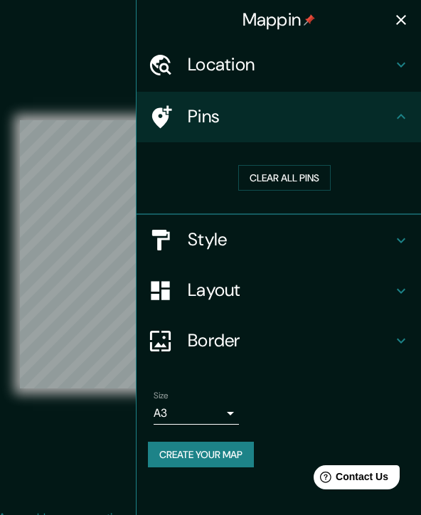 This screenshot has height=515, width=421. What do you see at coordinates (290, 117) in the screenshot?
I see `h4: Pins` at bounding box center [290, 117].